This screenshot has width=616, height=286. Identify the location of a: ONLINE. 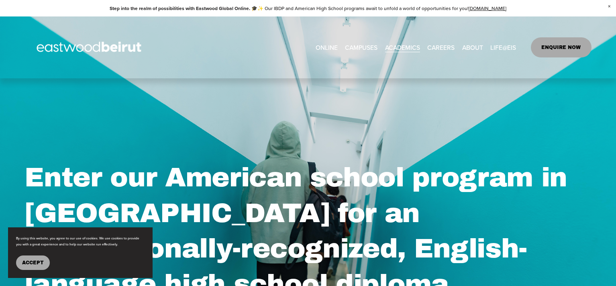
(326, 47).